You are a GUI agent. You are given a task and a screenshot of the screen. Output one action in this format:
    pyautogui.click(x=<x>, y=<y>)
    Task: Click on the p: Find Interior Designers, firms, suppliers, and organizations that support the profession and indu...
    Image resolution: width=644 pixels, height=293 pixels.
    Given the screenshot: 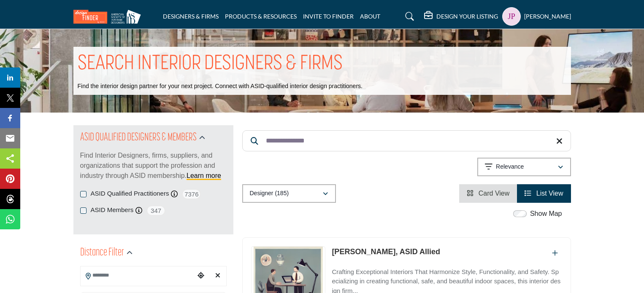 What is the action you would take?
    pyautogui.click(x=153, y=165)
    